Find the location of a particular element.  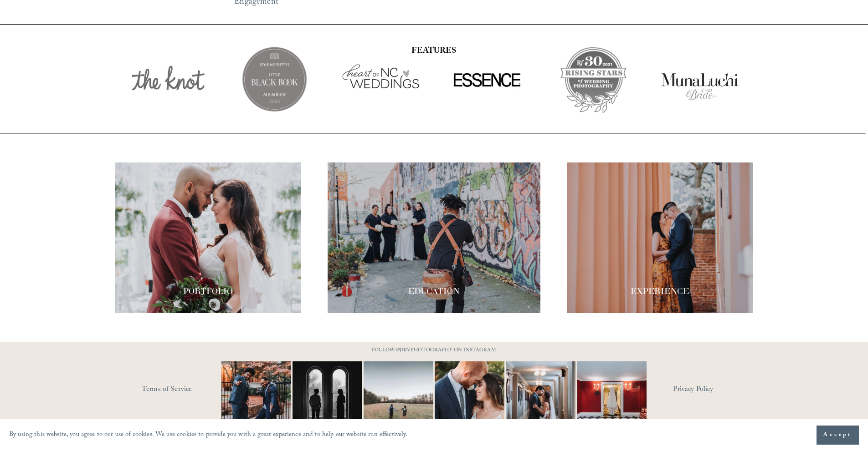

img: Not your average dress photo. But then again, you're not here for an average wedding or looking f... is located at coordinates (612, 396).